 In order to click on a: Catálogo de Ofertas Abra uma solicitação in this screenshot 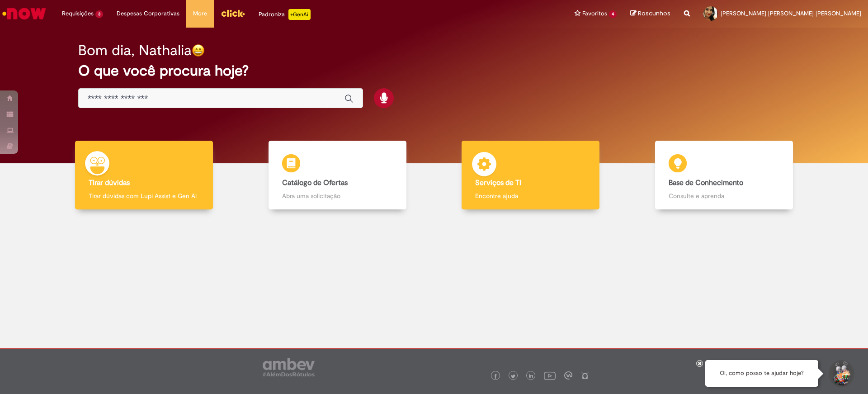, I will do `click(337, 175)`.